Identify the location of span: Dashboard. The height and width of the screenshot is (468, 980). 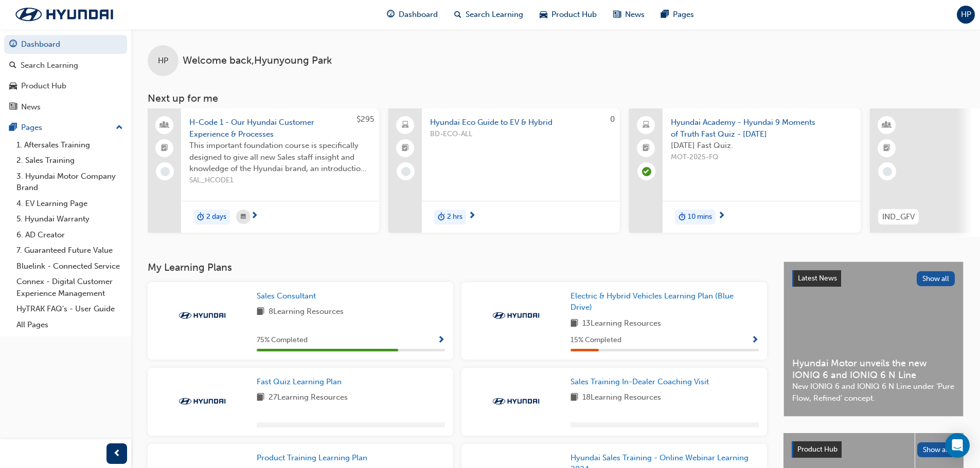
(418, 14).